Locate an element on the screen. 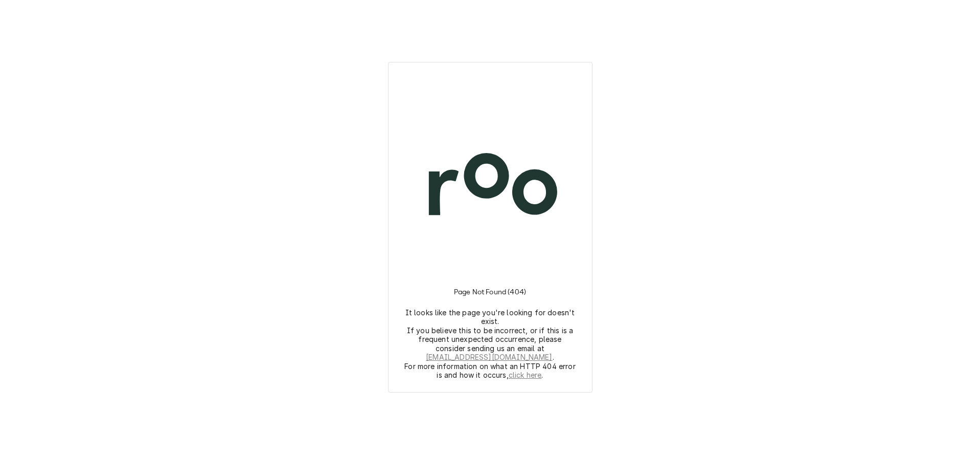 This screenshot has height=454, width=980. p: For more information on what an HTTP 404 error is and how it occurs, . is located at coordinates (490, 370).